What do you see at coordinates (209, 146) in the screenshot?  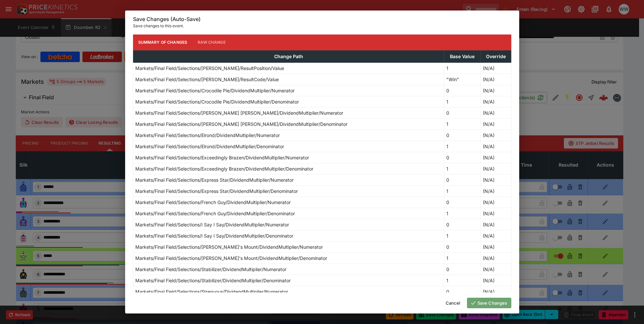 I see `p: Markets/Final Field/Selections/Elrond/DividendMultiplier/Denominator` at bounding box center [209, 146].